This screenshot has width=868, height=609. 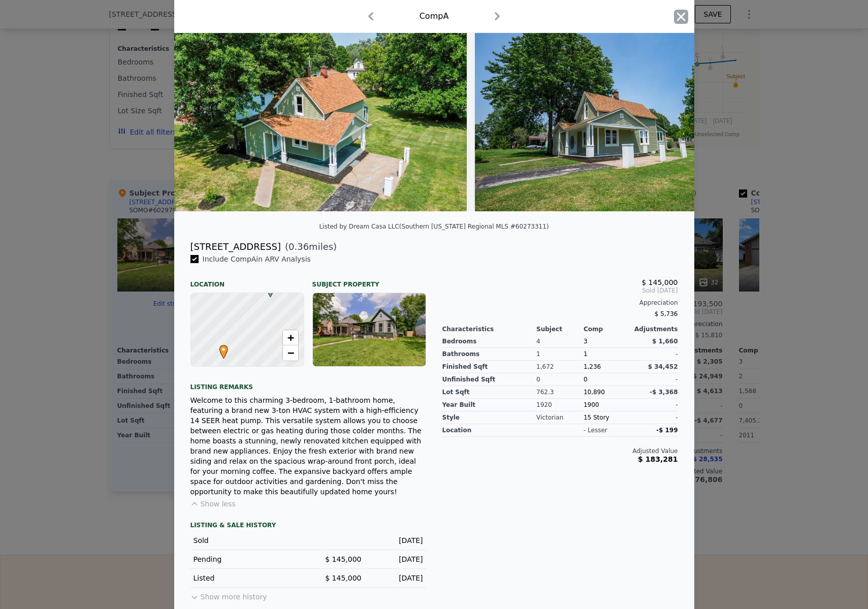 What do you see at coordinates (213, 504) in the screenshot?
I see `button: Show less` at bounding box center [213, 504].